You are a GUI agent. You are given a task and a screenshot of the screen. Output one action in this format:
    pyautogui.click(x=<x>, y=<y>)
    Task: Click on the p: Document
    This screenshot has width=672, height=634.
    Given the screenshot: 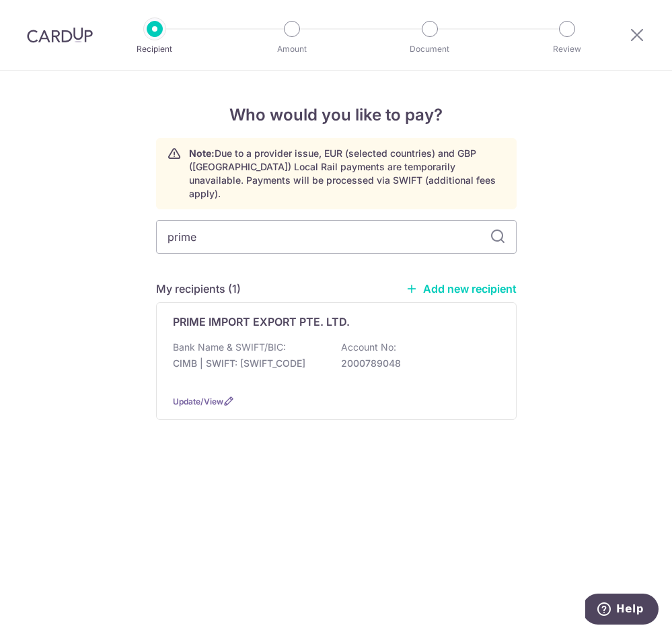 What is the action you would take?
    pyautogui.click(x=430, y=49)
    